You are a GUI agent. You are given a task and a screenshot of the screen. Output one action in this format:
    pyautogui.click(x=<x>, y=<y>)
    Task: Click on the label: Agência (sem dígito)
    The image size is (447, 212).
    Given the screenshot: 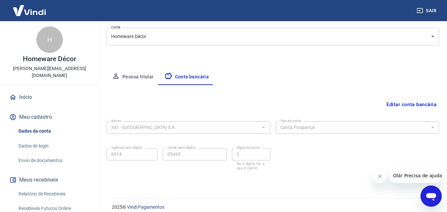 What is the action you would take?
    pyautogui.click(x=127, y=147)
    